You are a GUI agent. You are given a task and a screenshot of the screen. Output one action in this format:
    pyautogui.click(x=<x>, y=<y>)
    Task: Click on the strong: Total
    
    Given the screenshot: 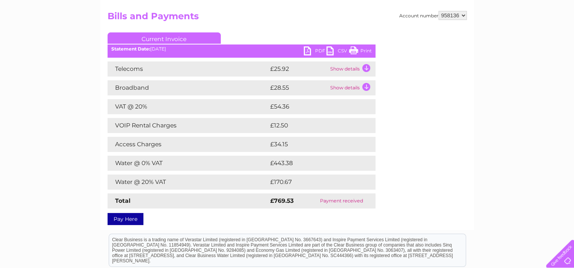 What is the action you would take?
    pyautogui.click(x=123, y=201)
    